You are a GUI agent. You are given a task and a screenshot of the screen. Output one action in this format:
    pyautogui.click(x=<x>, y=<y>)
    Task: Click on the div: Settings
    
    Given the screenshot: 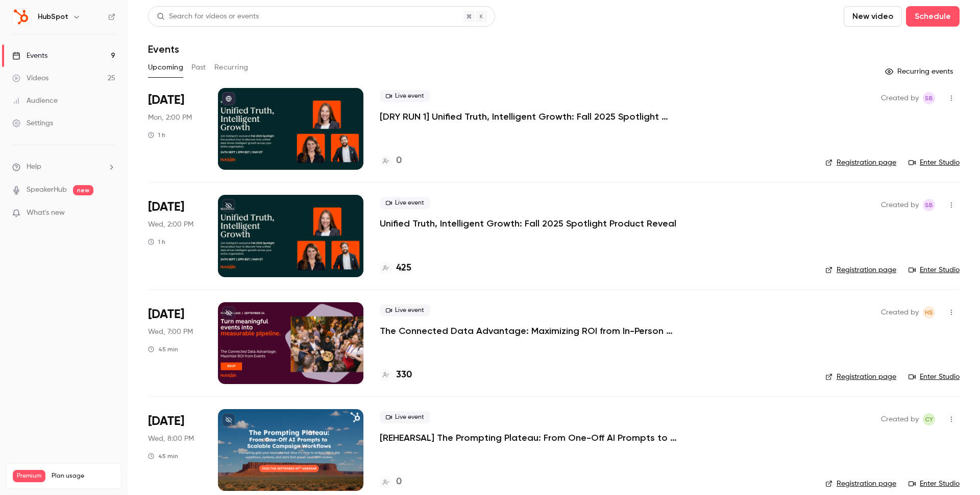 What is the action you would take?
    pyautogui.click(x=33, y=123)
    